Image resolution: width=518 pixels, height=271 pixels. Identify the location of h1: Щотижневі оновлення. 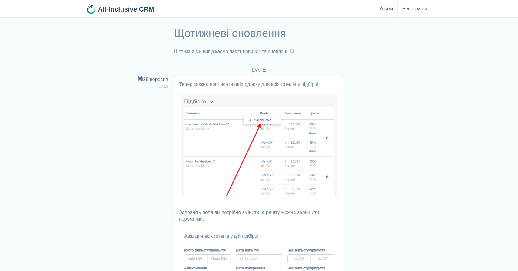
(259, 33).